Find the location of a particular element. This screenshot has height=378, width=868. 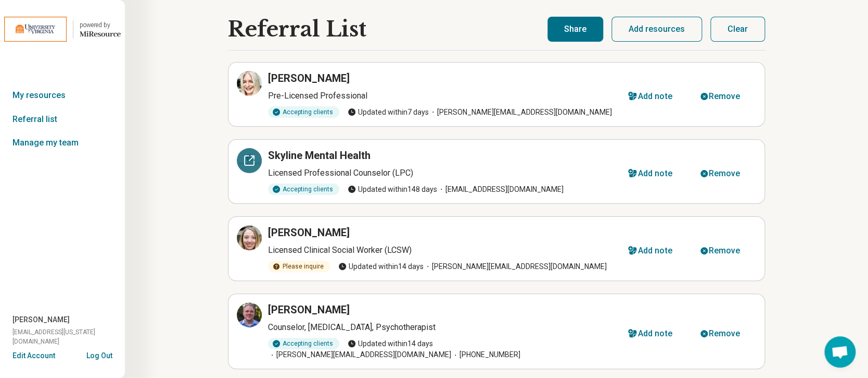

div: Open chat is located at coordinates (840, 351).